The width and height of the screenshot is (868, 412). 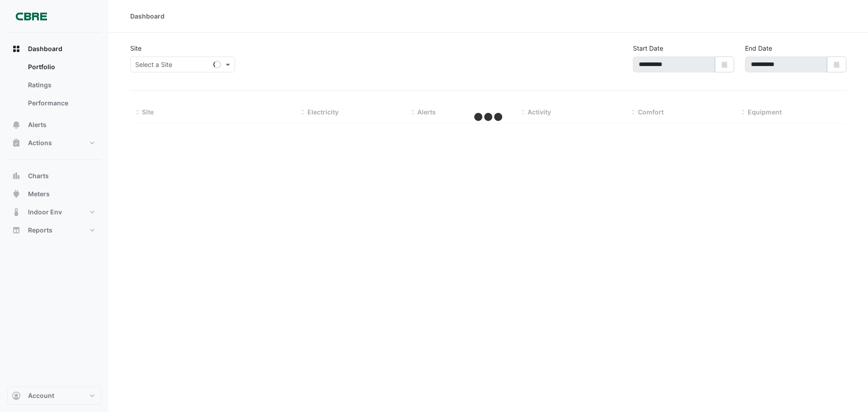 What do you see at coordinates (55, 230) in the screenshot?
I see `button: Reports` at bounding box center [55, 230].